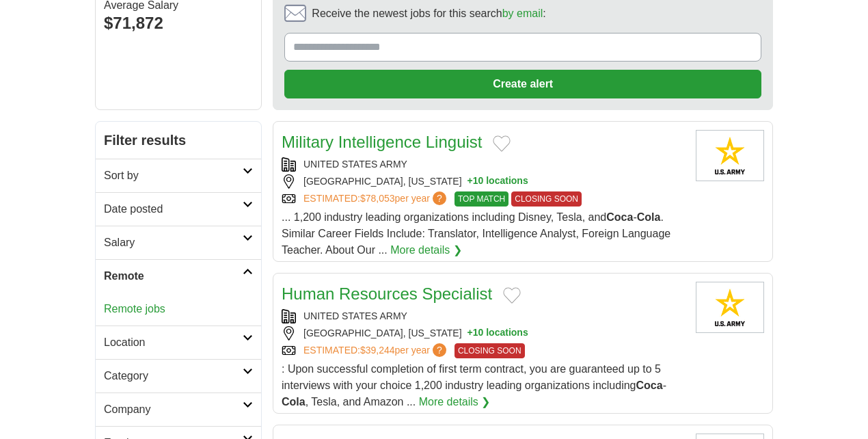  Describe the element at coordinates (179, 208) in the screenshot. I see `a: Date posted` at that location.